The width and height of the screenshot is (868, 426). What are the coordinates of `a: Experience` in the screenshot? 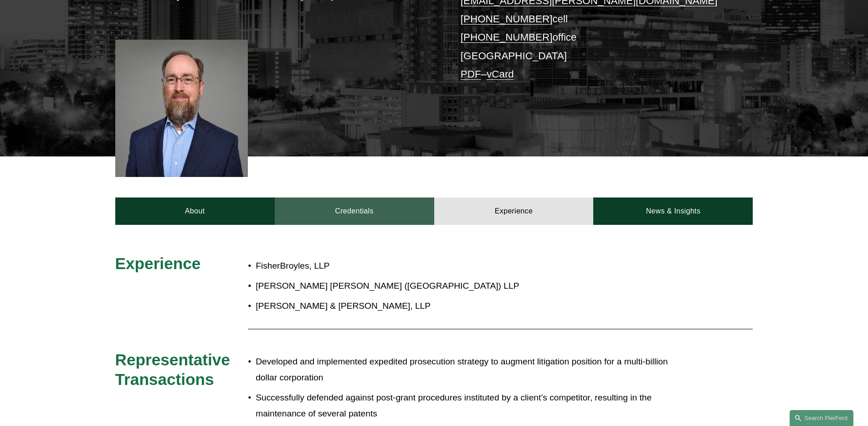 It's located at (514, 211).